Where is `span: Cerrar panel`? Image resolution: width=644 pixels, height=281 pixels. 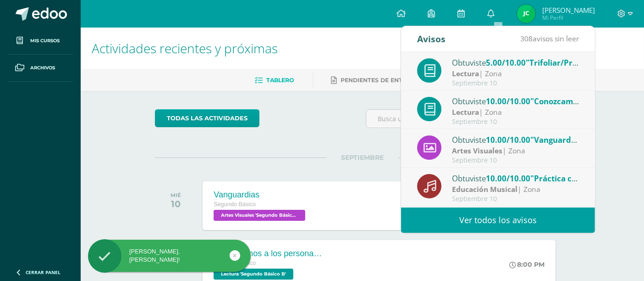
span: Cerrar panel is located at coordinates (43, 272).